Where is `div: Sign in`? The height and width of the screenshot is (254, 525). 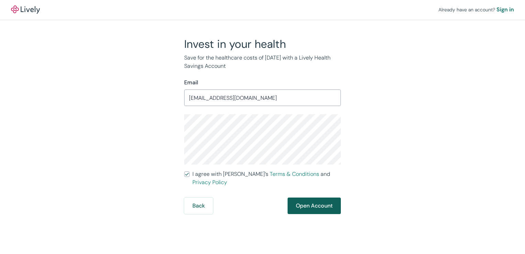 div: Sign in is located at coordinates (505, 10).